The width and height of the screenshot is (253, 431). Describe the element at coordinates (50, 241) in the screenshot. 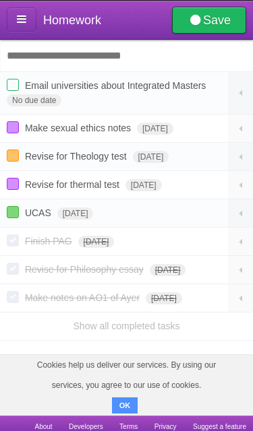

I see `span: Finish PAG` at that location.